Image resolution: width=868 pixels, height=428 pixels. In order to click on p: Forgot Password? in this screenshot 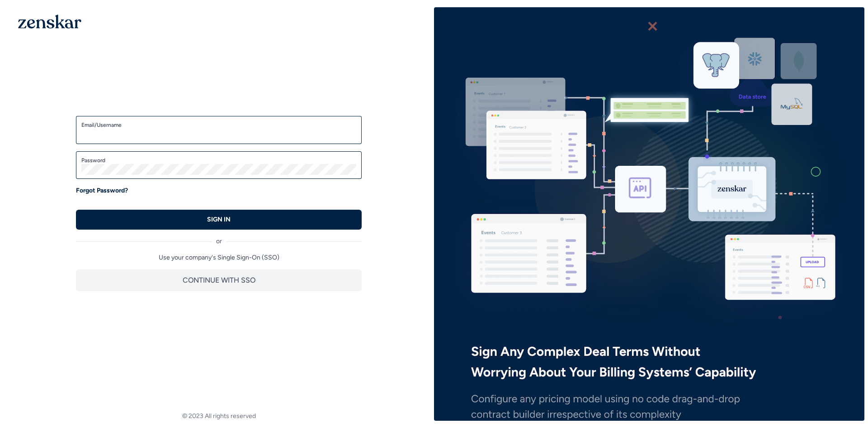, I will do `click(102, 191)`.